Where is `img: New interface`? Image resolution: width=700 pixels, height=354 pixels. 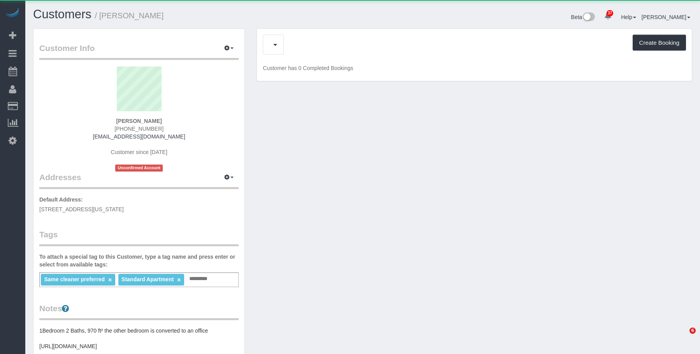
img: New interface is located at coordinates (588, 18).